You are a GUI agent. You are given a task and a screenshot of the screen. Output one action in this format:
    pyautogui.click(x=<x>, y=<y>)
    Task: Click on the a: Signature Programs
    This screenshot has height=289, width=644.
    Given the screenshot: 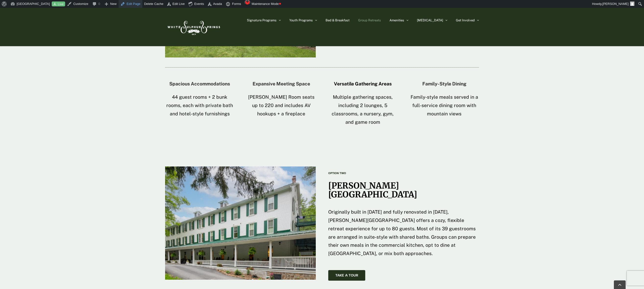 What is the action you would take?
    pyautogui.click(x=264, y=20)
    